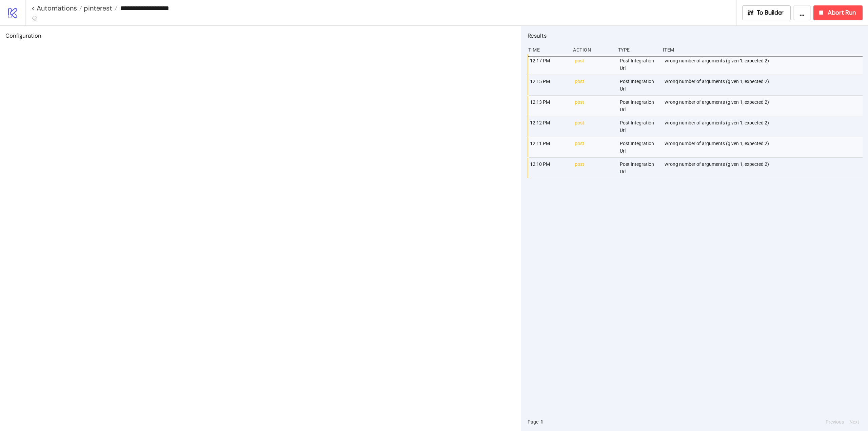  I want to click on div: Action, so click(592, 50).